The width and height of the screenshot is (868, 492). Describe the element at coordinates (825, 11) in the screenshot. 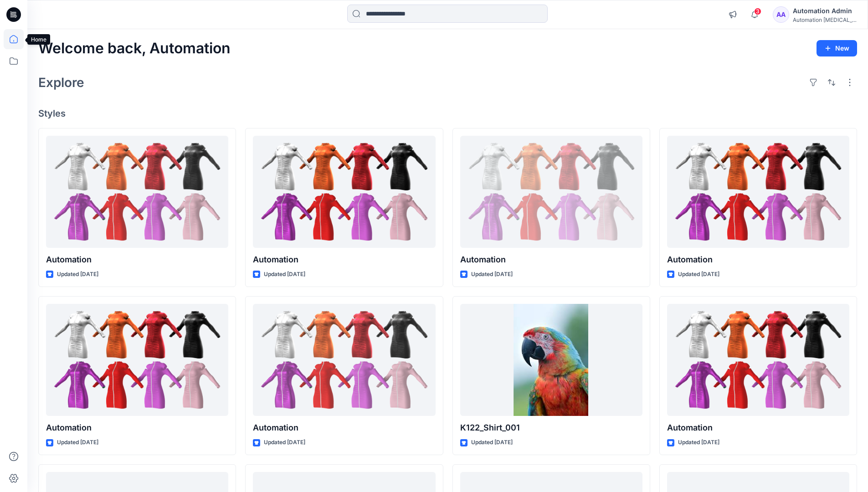

I see `div: Automation Admin` at that location.